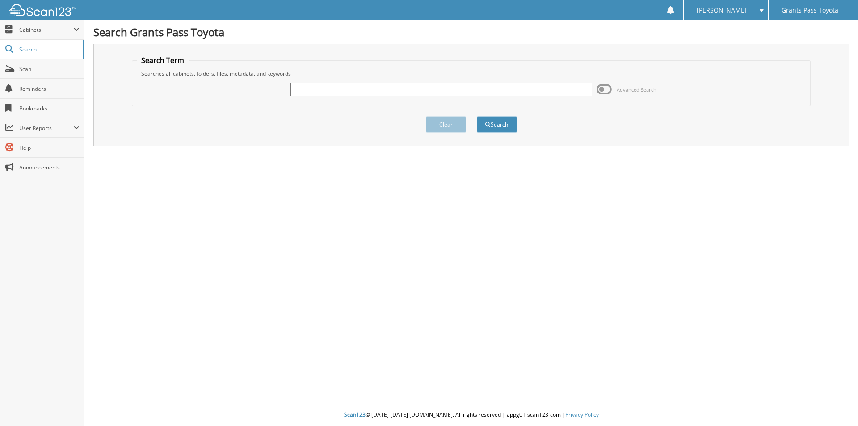 This screenshot has height=426, width=858. What do you see at coordinates (46, 128) in the screenshot?
I see `span: User Reports` at bounding box center [46, 128].